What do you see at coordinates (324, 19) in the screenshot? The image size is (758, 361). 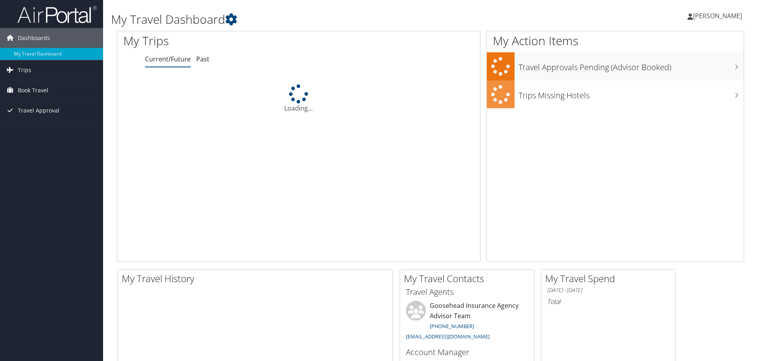 I see `h1: My Travel Dashboard` at bounding box center [324, 19].